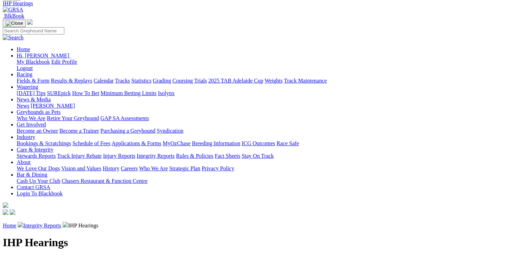  I want to click on a: Isolynx, so click(166, 93).